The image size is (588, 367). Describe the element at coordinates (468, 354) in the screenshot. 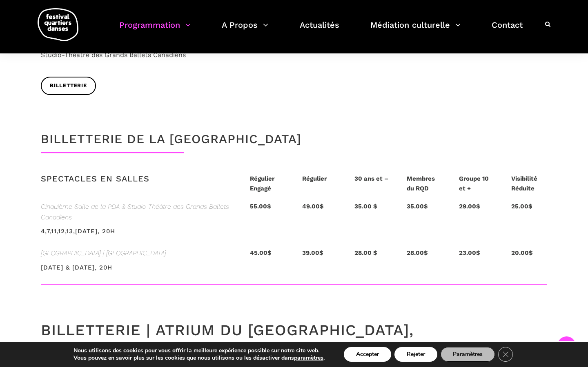

I see `button: Paramètres` at that location.